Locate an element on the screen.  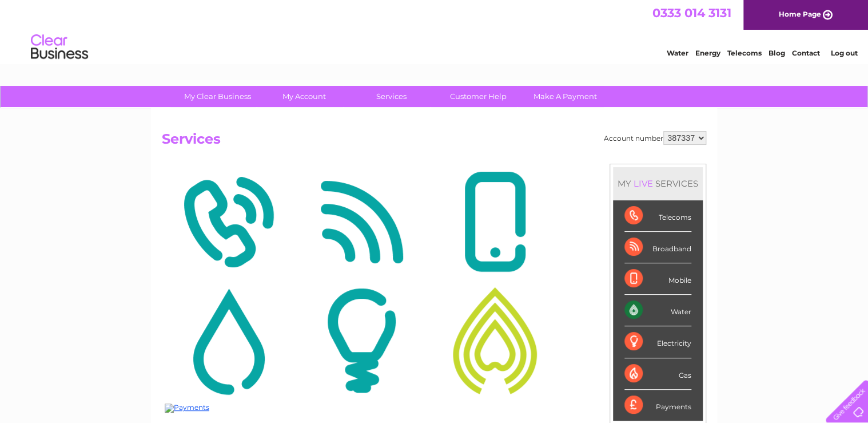
div: Mobile is located at coordinates (658, 279).